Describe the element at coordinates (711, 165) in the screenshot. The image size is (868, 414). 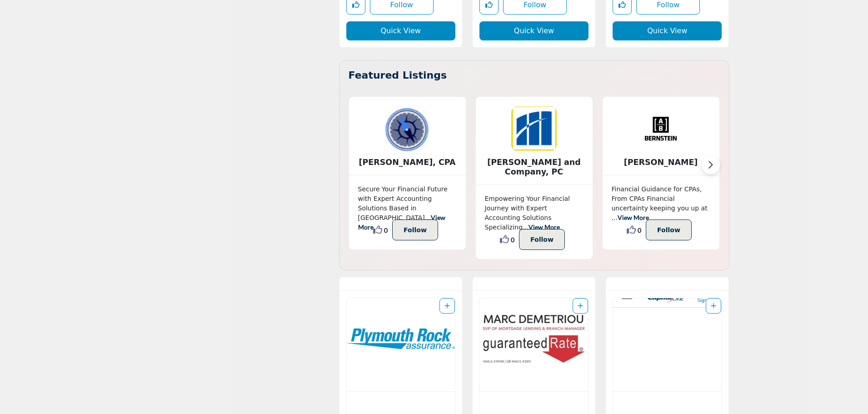
I see `button: Next slide` at that location.